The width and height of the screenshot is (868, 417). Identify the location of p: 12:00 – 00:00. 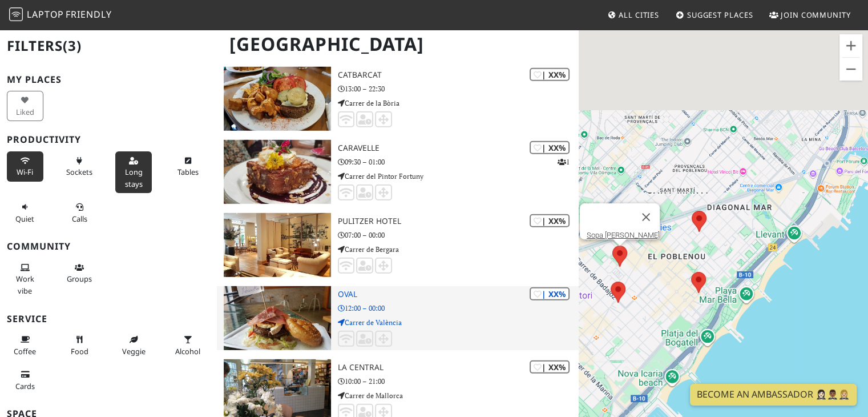
(458, 308).